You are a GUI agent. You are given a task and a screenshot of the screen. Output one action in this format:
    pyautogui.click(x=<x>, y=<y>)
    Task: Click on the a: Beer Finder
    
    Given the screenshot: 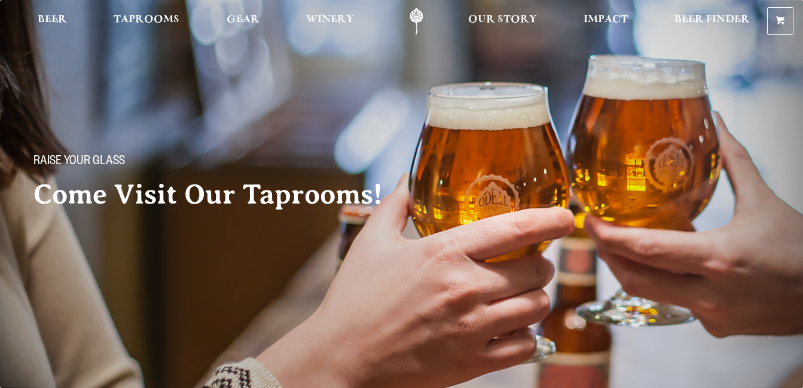 What is the action you would take?
    pyautogui.click(x=712, y=21)
    